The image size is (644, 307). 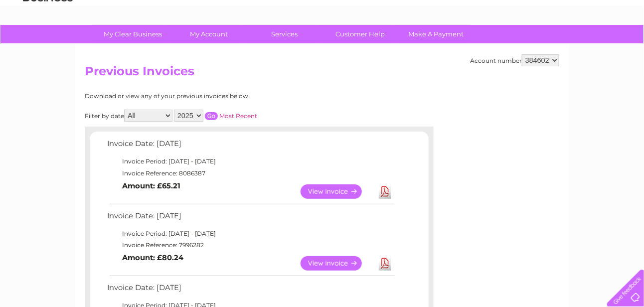 What do you see at coordinates (215, 96) in the screenshot?
I see `div: Download or view any of your previous invoices below.` at bounding box center [215, 96].